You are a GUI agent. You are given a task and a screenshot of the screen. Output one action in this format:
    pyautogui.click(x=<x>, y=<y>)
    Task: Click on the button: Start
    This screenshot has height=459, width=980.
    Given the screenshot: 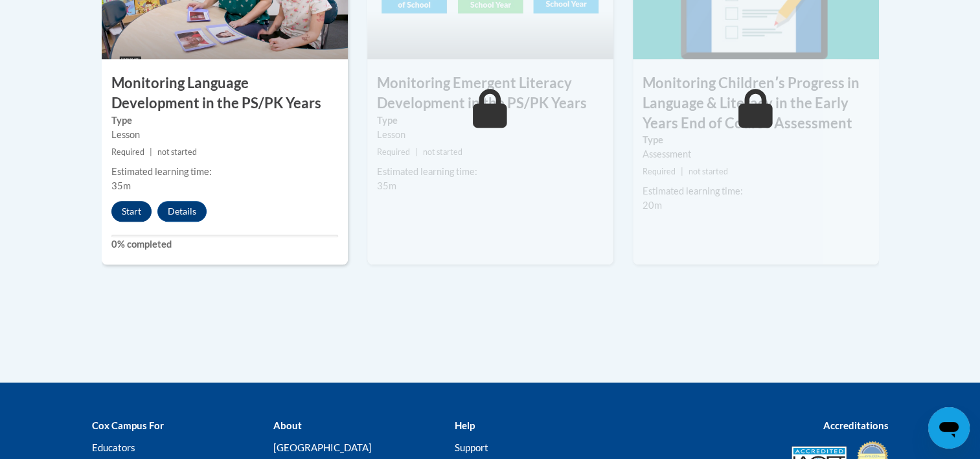 What is the action you would take?
    pyautogui.click(x=132, y=211)
    